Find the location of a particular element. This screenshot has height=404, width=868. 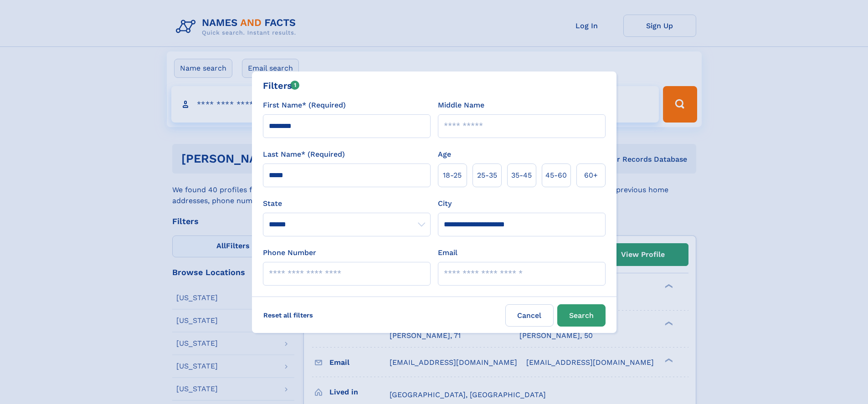

span: 35‑45 is located at coordinates (521, 176).